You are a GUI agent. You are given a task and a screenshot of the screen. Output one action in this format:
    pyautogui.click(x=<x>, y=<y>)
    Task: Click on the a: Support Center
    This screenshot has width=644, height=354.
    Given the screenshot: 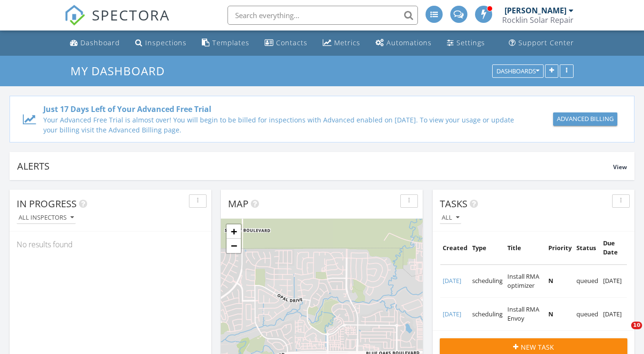 What is the action you would take?
    pyautogui.click(x=541, y=43)
    